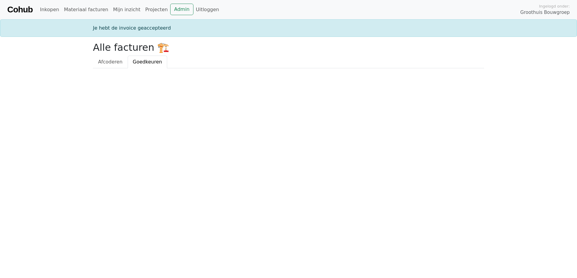 Image resolution: width=577 pixels, height=278 pixels. What do you see at coordinates (147, 62) in the screenshot?
I see `span: Goedkeuren` at bounding box center [147, 62].